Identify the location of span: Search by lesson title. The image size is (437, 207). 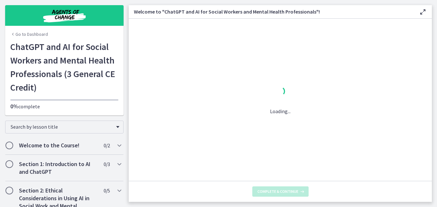
(62, 127).